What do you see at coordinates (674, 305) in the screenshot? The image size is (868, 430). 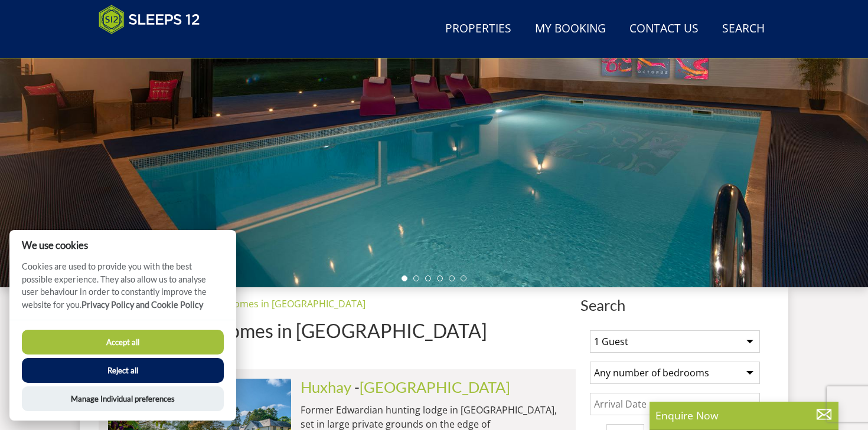 I see `span: Search` at bounding box center [674, 305].